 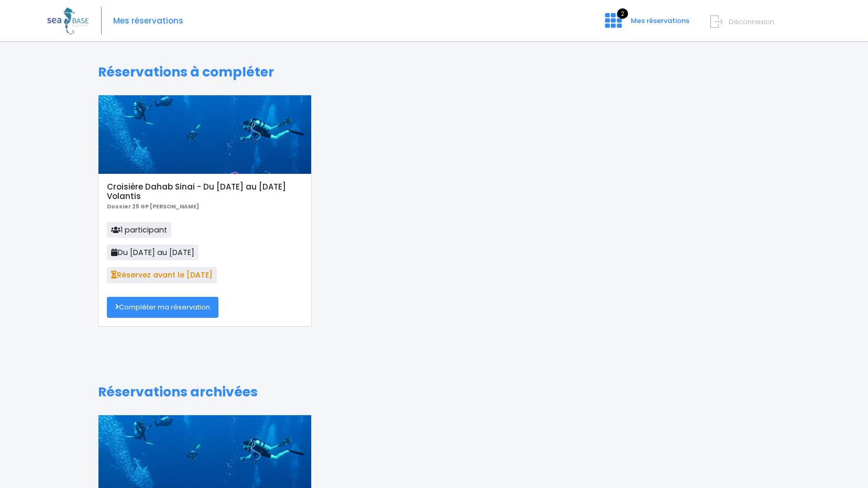 What do you see at coordinates (660, 21) in the screenshot?
I see `span: Mes réservations` at bounding box center [660, 21].